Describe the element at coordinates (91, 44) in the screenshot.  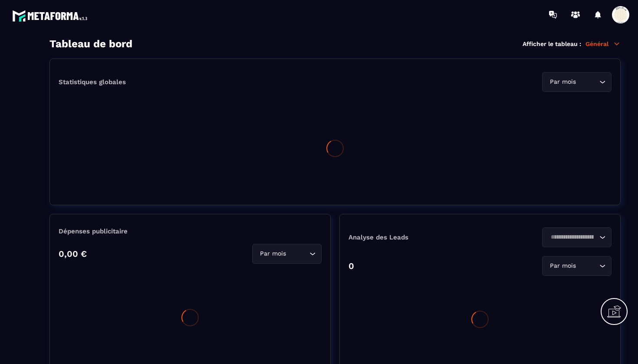
I see `h3: Tableau de bord` at that location.